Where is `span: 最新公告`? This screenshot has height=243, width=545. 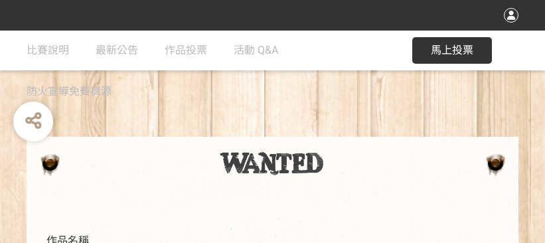 span: 最新公告 is located at coordinates (117, 50).